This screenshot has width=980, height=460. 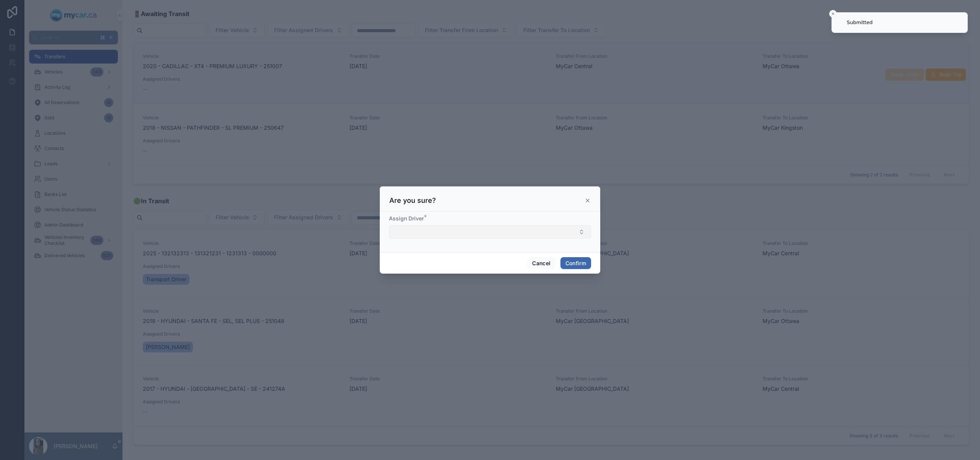 I want to click on h3: Are you sure?, so click(x=412, y=201).